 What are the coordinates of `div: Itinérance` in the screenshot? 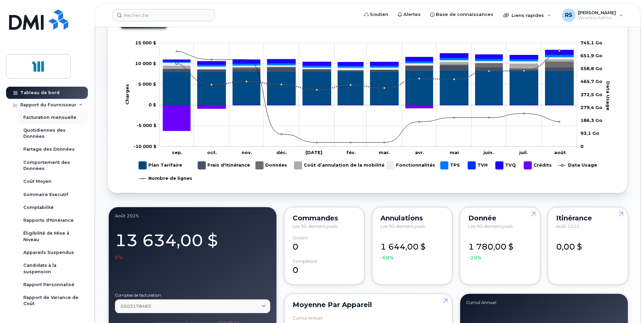 It's located at (588, 218).